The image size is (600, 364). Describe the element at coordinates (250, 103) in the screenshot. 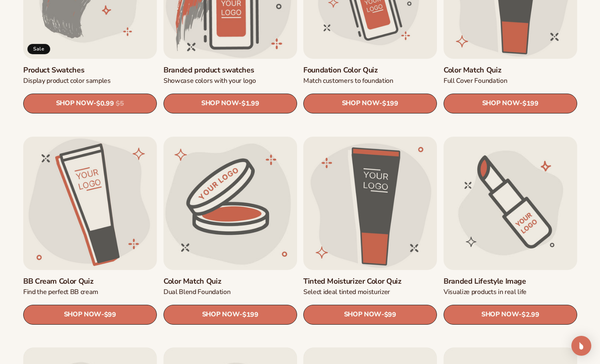

I see `span: $1.99` at that location.